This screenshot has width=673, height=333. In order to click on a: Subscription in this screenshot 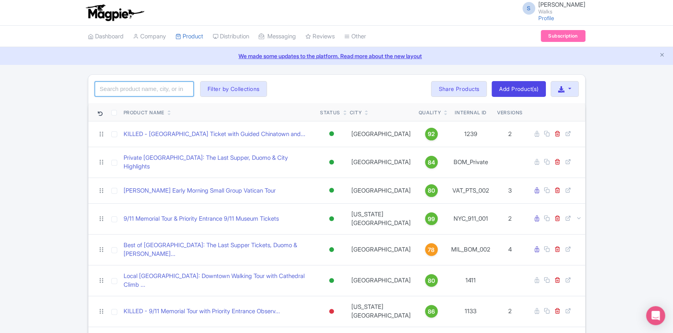, I will do `click(563, 36)`.